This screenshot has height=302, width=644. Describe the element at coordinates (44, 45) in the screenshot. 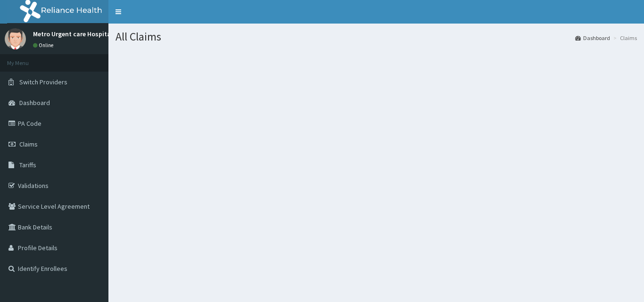

I see `a: Online` at that location.